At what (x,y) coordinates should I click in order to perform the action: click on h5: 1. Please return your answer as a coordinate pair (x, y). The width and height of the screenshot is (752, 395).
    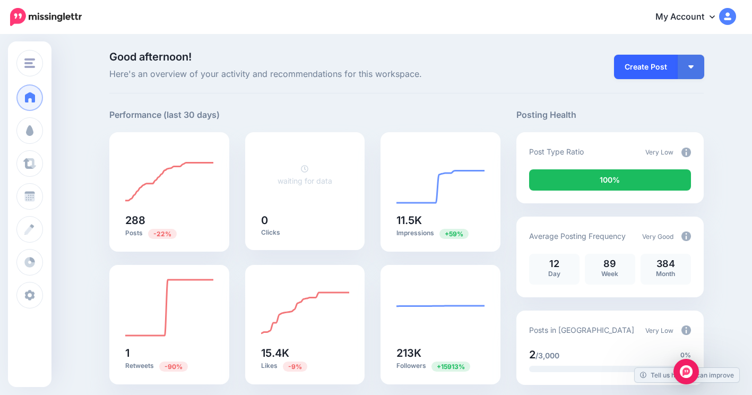
    Looking at the image, I should click on (169, 353).